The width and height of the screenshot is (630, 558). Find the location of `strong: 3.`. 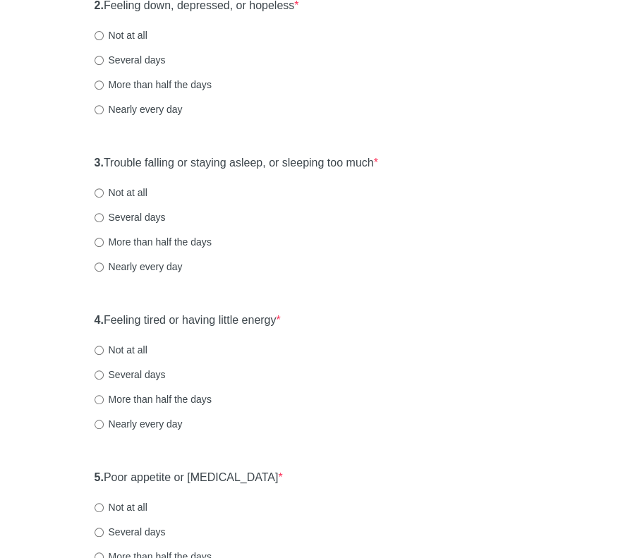

strong: 3. is located at coordinates (99, 162).